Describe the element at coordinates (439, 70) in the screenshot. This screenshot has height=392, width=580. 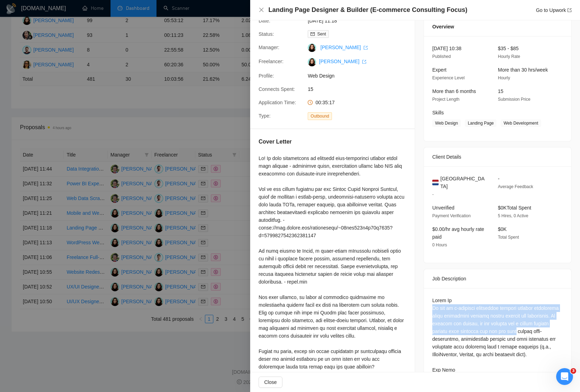
I see `span: Expert` at that location.